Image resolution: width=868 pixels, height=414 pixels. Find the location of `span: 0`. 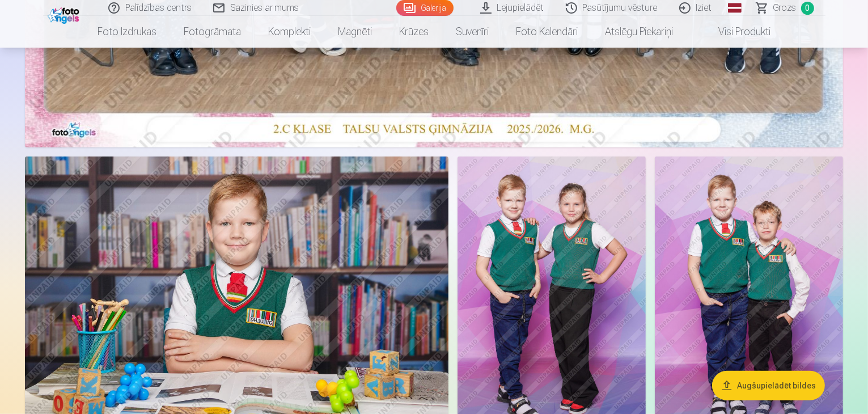

span: 0 is located at coordinates (808, 8).